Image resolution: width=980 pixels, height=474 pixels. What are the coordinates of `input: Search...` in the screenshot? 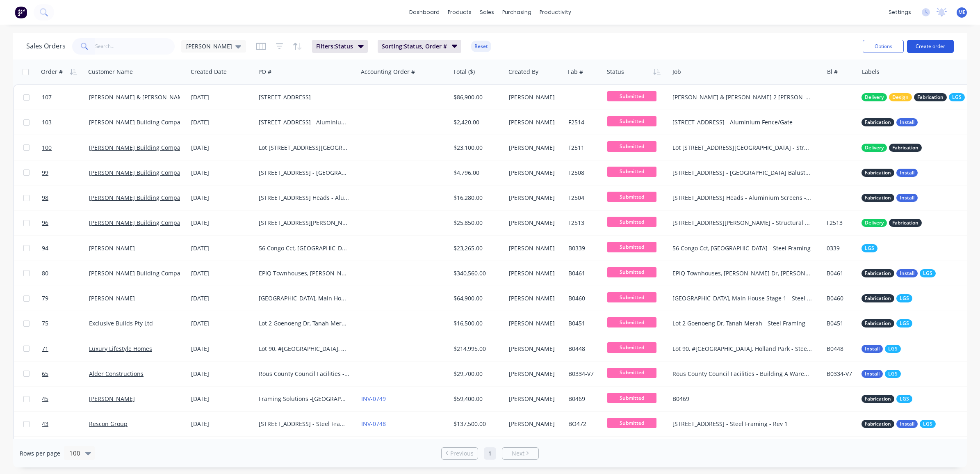 It's located at (135, 46).